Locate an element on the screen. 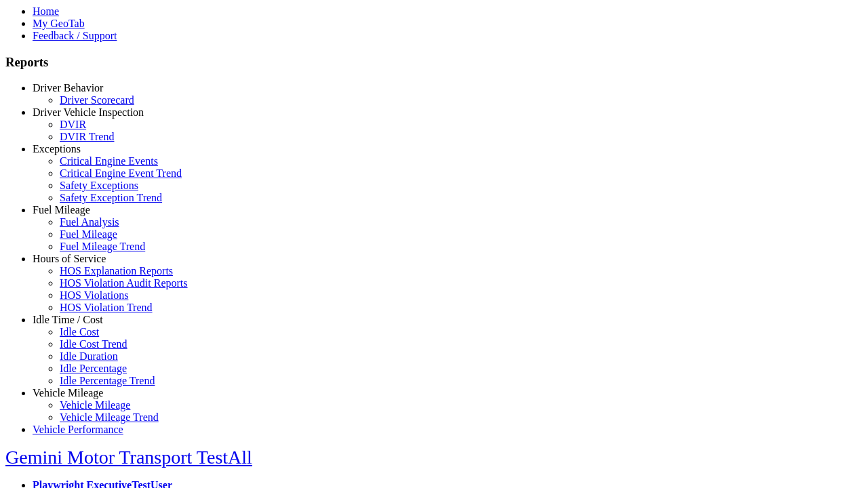  a: My GeoTab is located at coordinates (59, 23).